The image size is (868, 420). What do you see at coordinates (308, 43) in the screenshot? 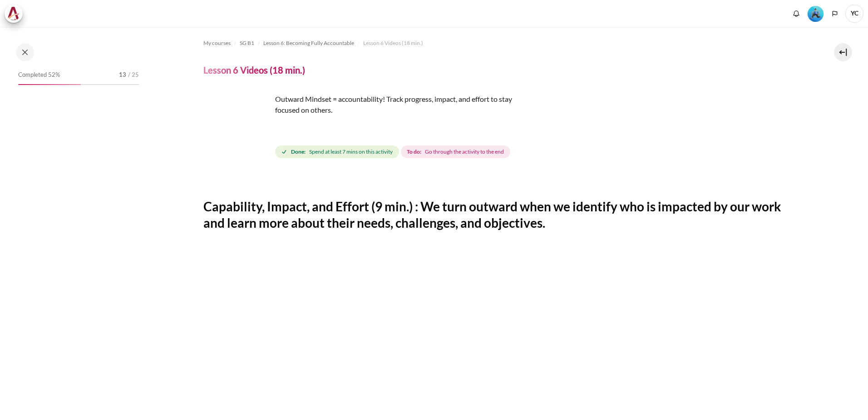
I see `span: Lesson 6: Becoming Fully Accountable` at bounding box center [308, 43].